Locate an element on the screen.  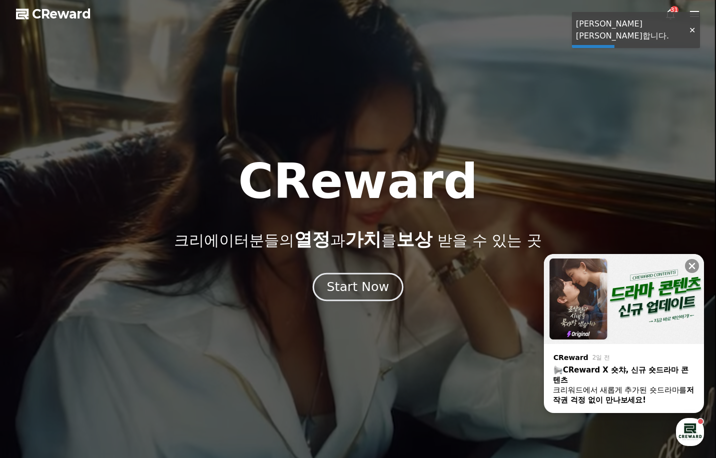
span: CReward is located at coordinates (62, 14).